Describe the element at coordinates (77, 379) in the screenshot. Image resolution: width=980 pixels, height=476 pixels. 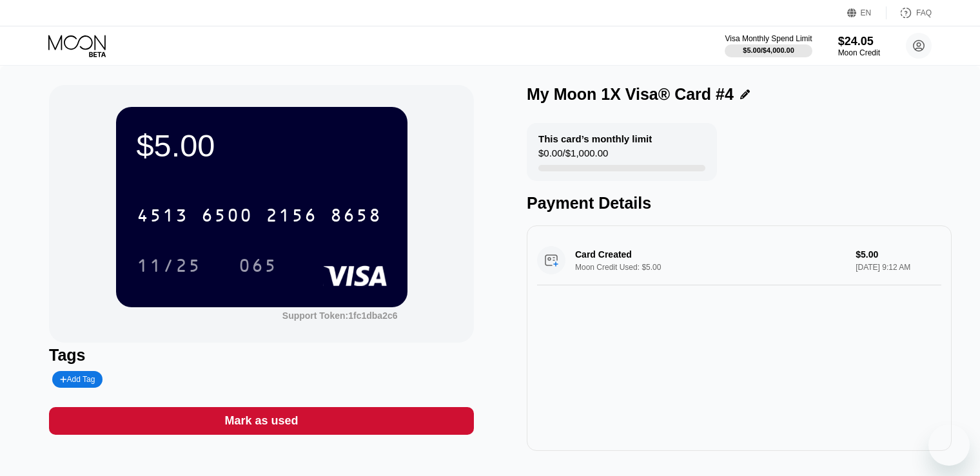
I see `div: Add Tag` at that location.